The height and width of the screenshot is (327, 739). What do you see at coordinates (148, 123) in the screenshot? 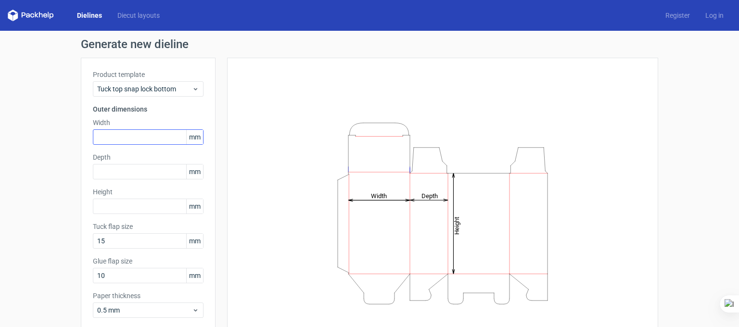
I see `label: Width` at bounding box center [148, 123].